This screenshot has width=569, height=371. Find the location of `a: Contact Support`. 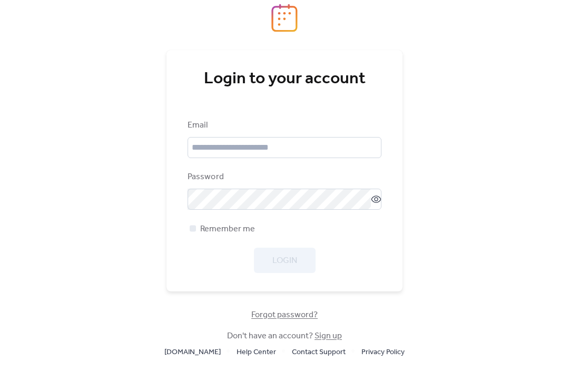

a: Contact Support is located at coordinates (319, 352).